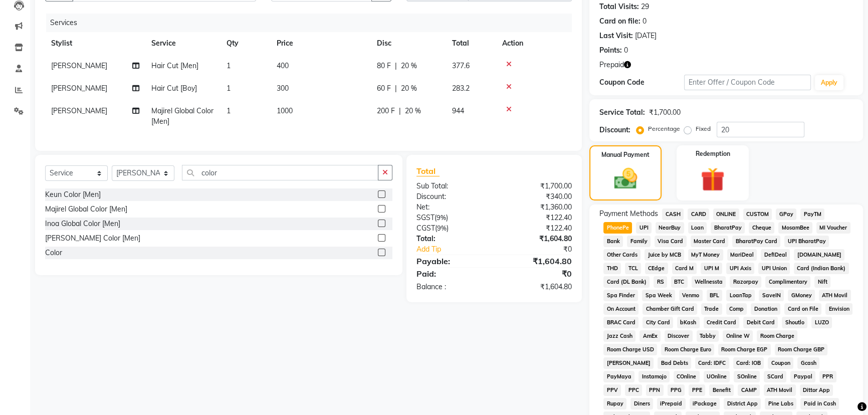 The height and width of the screenshot is (415, 868). What do you see at coordinates (460, 88) in the screenshot?
I see `span: 283.2` at bounding box center [460, 88].